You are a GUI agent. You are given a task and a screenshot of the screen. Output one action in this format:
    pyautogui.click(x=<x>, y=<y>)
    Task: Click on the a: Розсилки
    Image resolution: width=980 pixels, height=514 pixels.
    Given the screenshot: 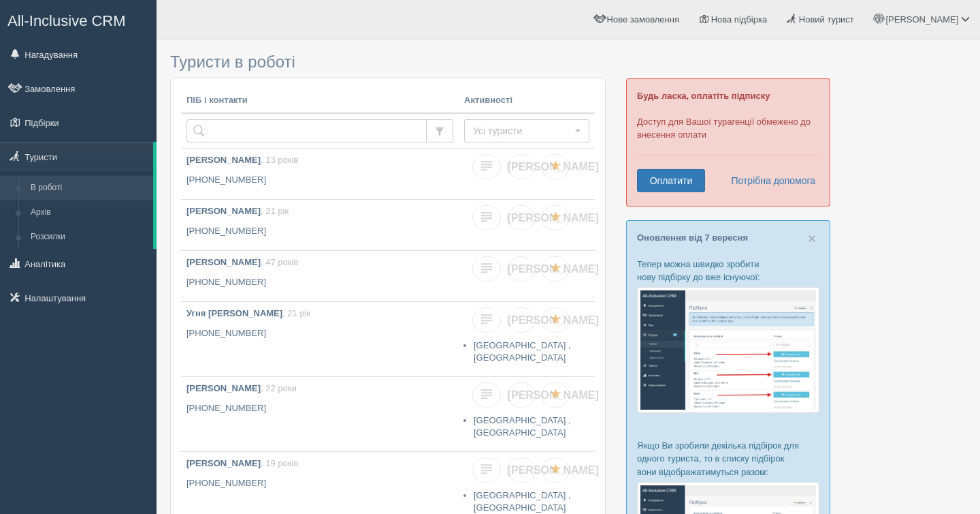 What is the action you would take?
    pyautogui.click(x=89, y=237)
    